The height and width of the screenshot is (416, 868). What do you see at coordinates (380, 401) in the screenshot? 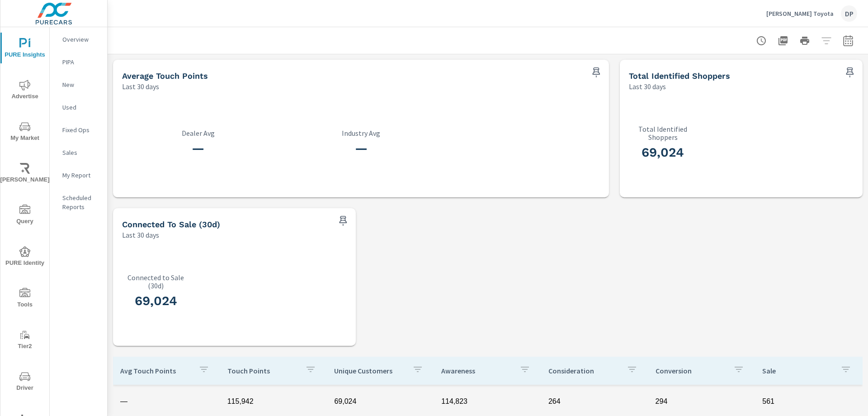
I see `td: 69,024` at bounding box center [380, 401].